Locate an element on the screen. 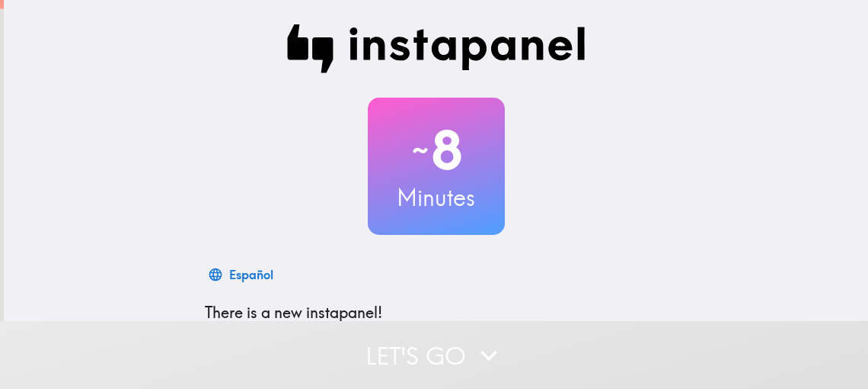 The width and height of the screenshot is (868, 389). h2: 8 is located at coordinates (436, 151).